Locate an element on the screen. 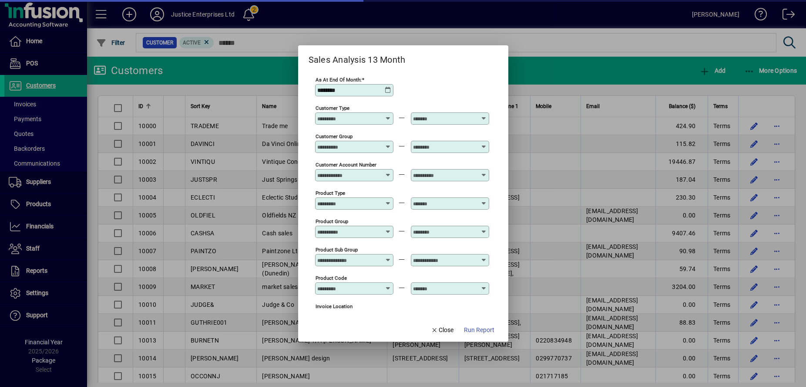 The image size is (806, 387). mat-label: Product Sub Group is located at coordinates (337, 250).